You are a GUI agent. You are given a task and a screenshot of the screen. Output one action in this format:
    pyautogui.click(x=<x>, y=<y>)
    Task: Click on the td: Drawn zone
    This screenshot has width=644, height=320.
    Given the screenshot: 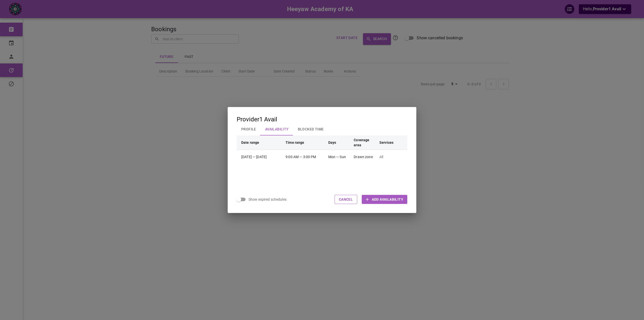 What is the action you would take?
    pyautogui.click(x=364, y=156)
    